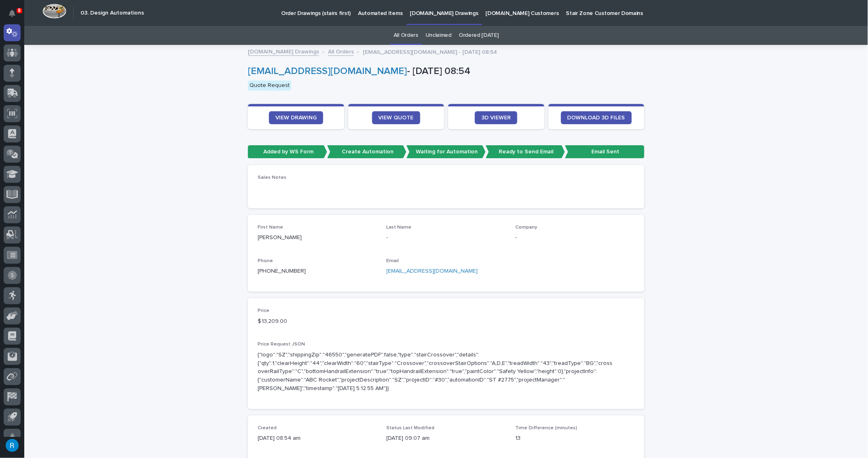 This screenshot has height=458, width=868. Describe the element at coordinates (272, 178) in the screenshot. I see `span: Sales Notes` at that location.